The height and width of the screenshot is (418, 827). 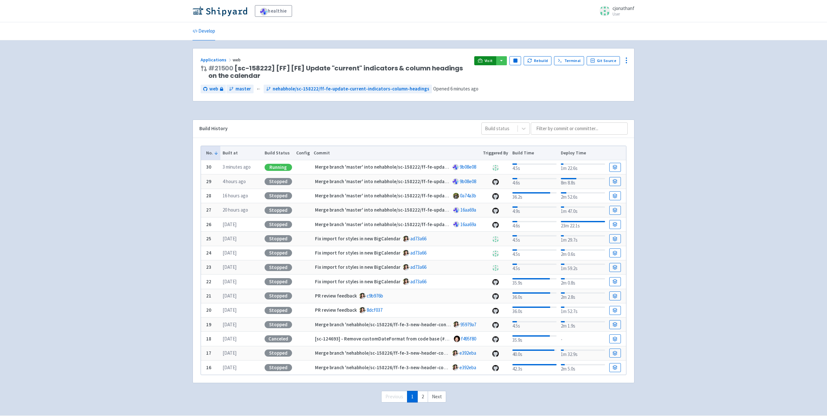 What do you see at coordinates (515, 61) in the screenshot?
I see `button: Pause` at bounding box center [515, 61].